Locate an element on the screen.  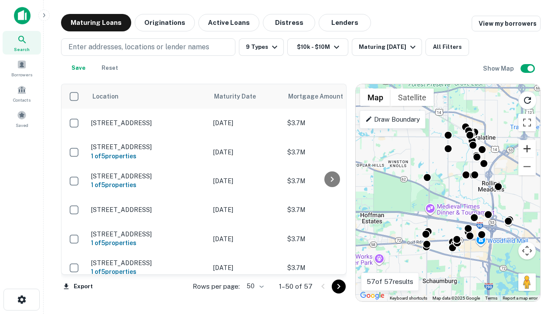
span: Search is located at coordinates (22, 49).